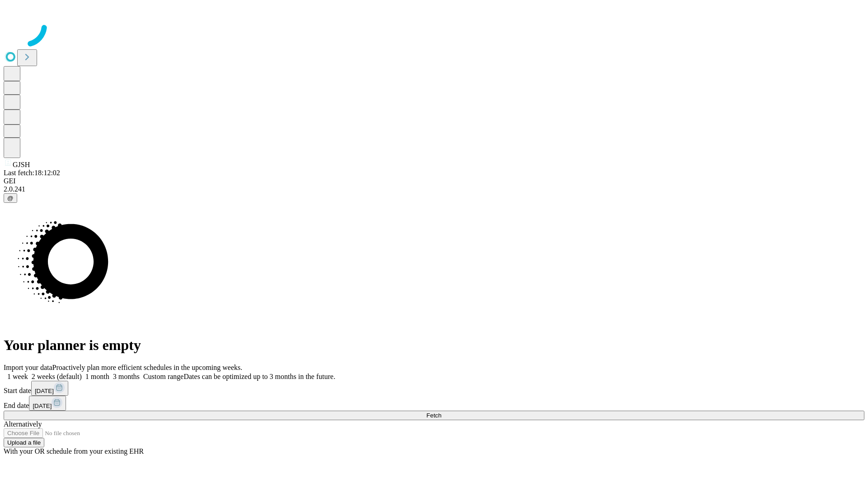  I want to click on span: Last fetch: 18:12:02, so click(32, 172).